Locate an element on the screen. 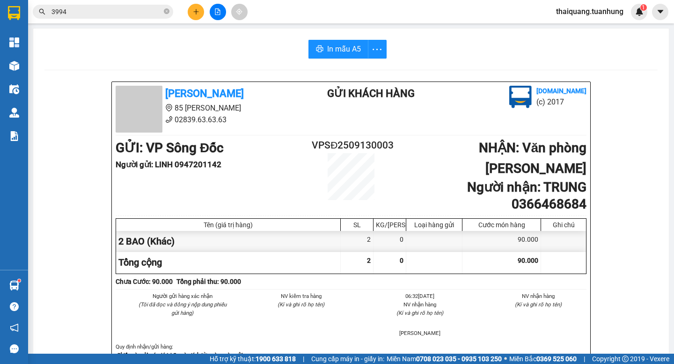 The width and height of the screenshot is (674, 364). strong: 0369 525 060 is located at coordinates (557, 359).